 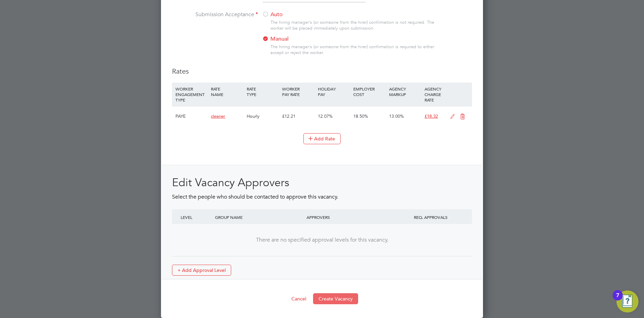 I want to click on button: + Add Approval Level, so click(x=201, y=270).